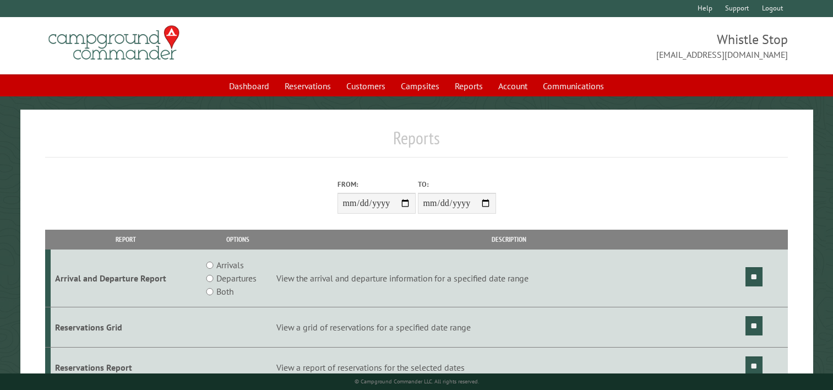 This screenshot has height=390, width=833. I want to click on small: © Campground Commander LLC. All rights reserved., so click(417, 381).